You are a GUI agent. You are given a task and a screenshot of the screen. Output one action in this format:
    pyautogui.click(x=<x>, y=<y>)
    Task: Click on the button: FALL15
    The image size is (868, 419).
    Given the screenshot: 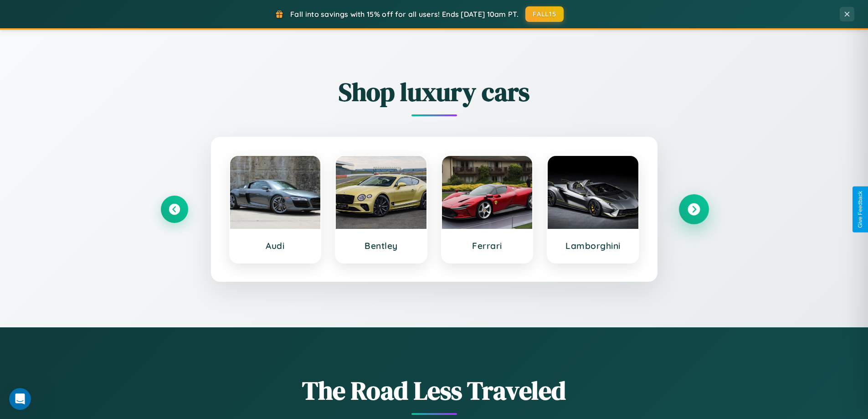 What is the action you would take?
    pyautogui.click(x=545, y=14)
    